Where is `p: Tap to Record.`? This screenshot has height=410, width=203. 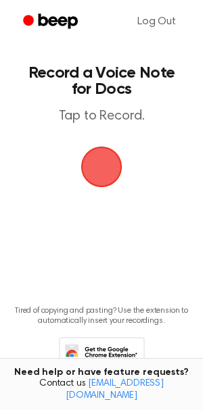
p: Tap to Record. is located at coordinates (101, 116).